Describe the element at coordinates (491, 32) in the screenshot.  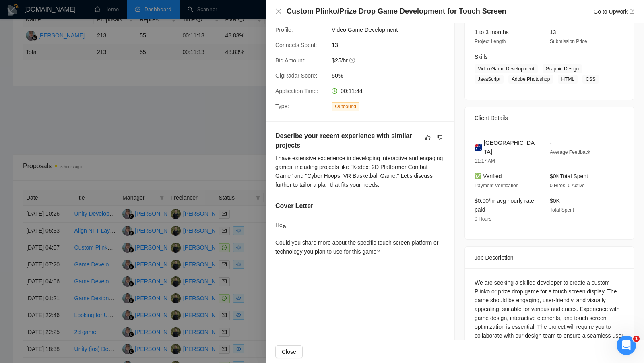
I see `span: 1 to 3 months` at that location.